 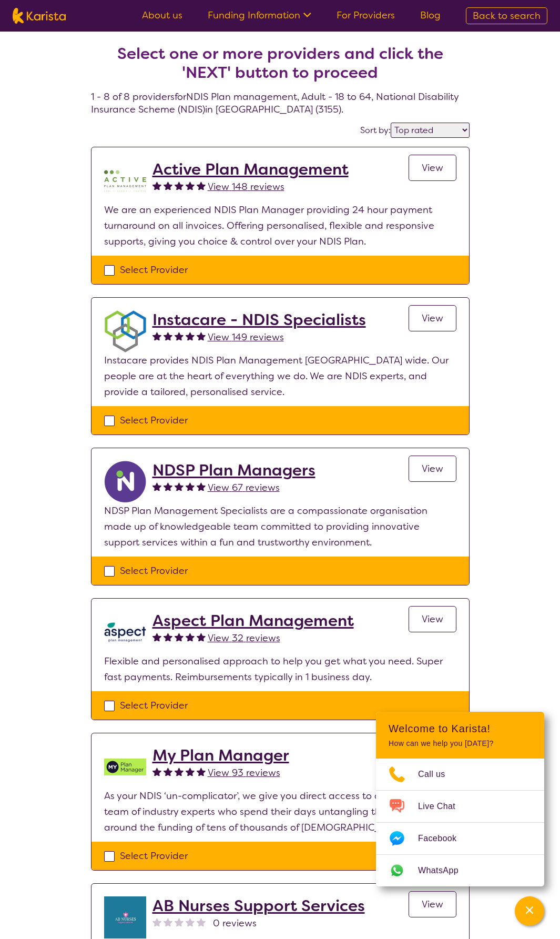 What do you see at coordinates (246, 187) in the screenshot?
I see `a: View 148 reviews` at bounding box center [246, 187].